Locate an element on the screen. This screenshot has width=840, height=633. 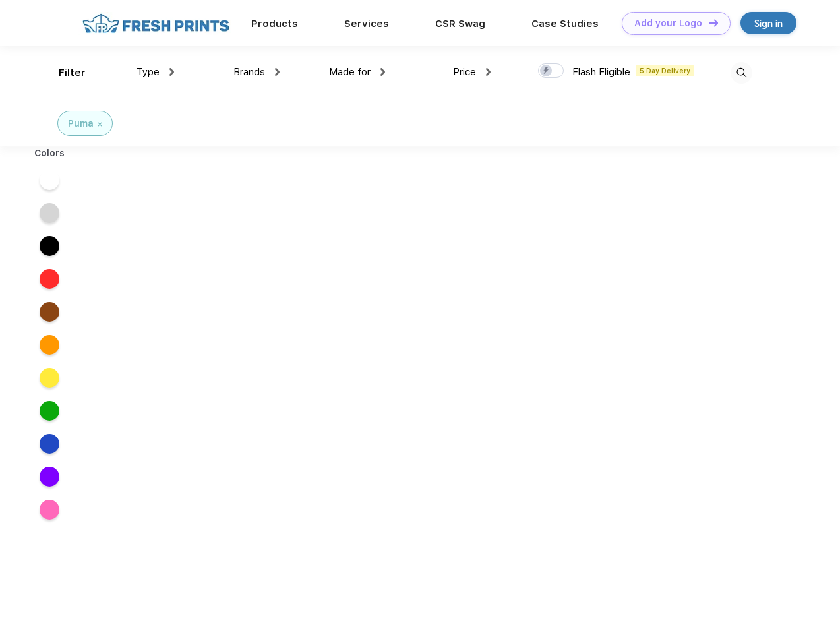
span: Type is located at coordinates (148, 72).